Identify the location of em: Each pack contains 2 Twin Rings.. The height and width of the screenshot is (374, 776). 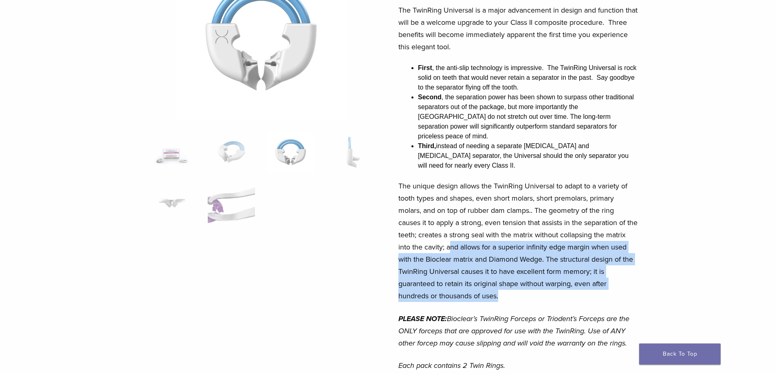
(452, 366).